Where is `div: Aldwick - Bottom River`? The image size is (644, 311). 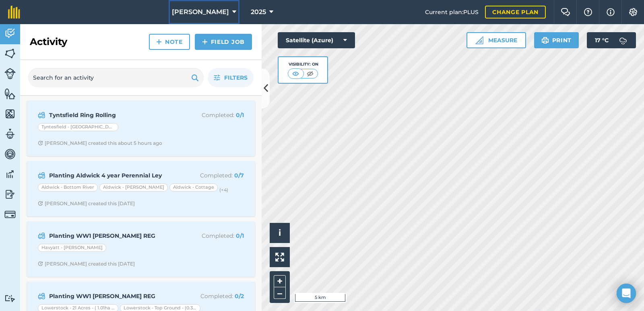
div: Aldwick - Bottom River is located at coordinates (68, 187).